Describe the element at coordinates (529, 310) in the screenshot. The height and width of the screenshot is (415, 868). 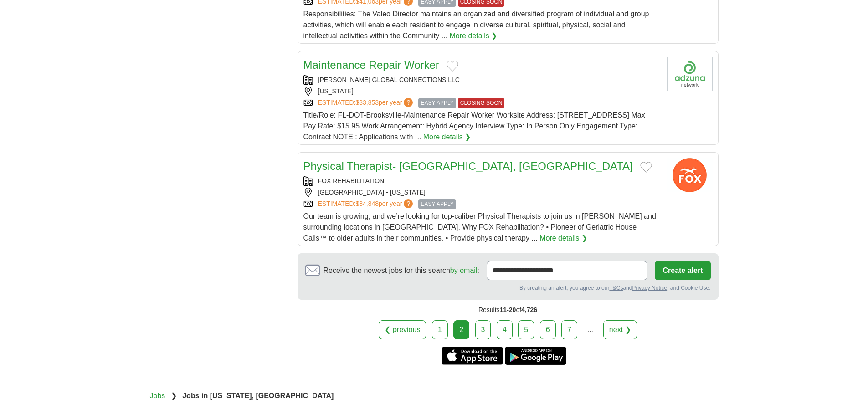
I see `span: 4,726` at that location.